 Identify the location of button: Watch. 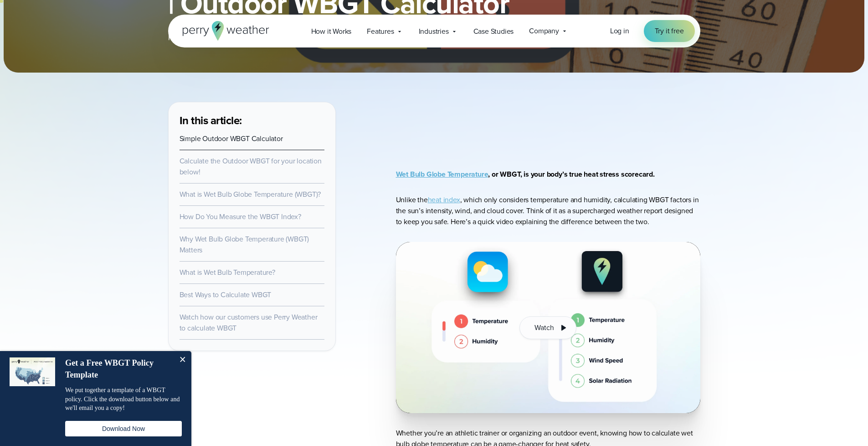
(548, 327).